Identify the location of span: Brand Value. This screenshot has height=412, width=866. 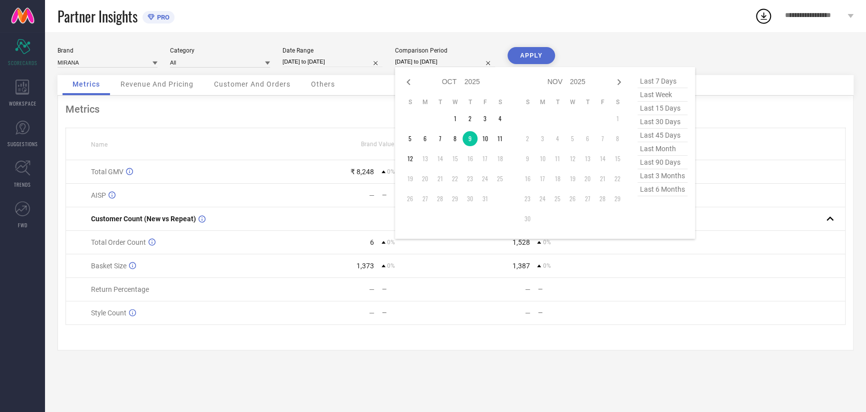
(378, 144).